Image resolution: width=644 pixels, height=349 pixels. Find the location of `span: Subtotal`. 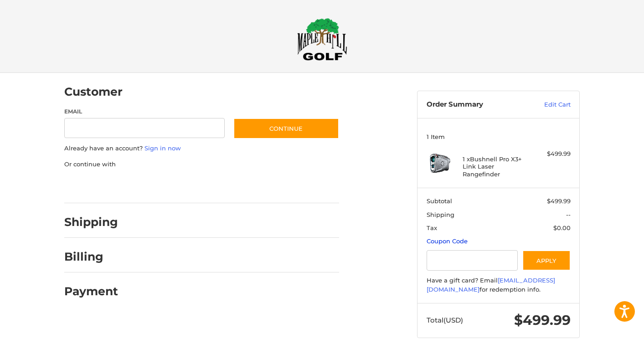

span: Subtotal is located at coordinates (439, 201).